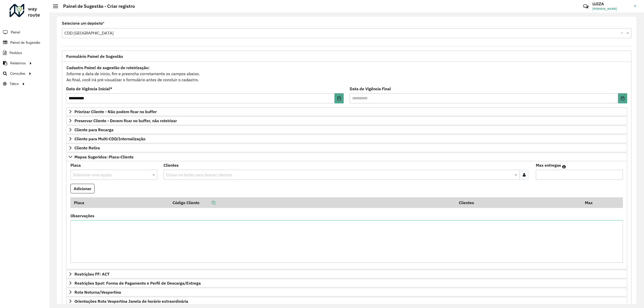 The image size is (644, 308). What do you see at coordinates (347, 121) in the screenshot?
I see `a: Preservar Cliente - Devem ficar no buffer, não roteirizar` at bounding box center [347, 121].